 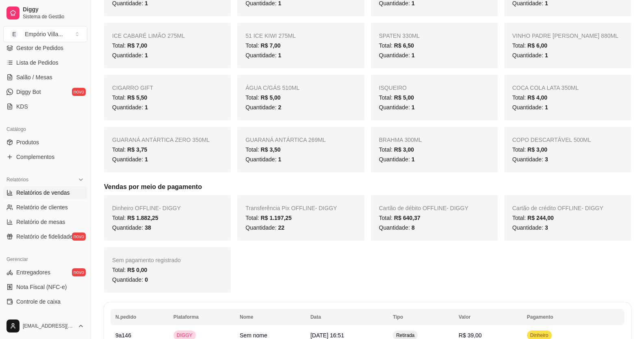 What do you see at coordinates (148, 227) in the screenshot?
I see `span: 38` at bounding box center [148, 227].